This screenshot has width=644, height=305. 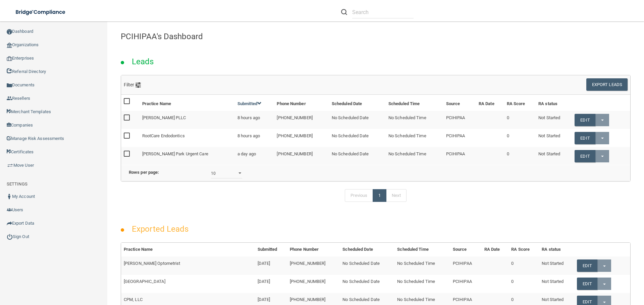 What do you see at coordinates (271, 249) in the screenshot?
I see `th: Submitted` at bounding box center [271, 249].